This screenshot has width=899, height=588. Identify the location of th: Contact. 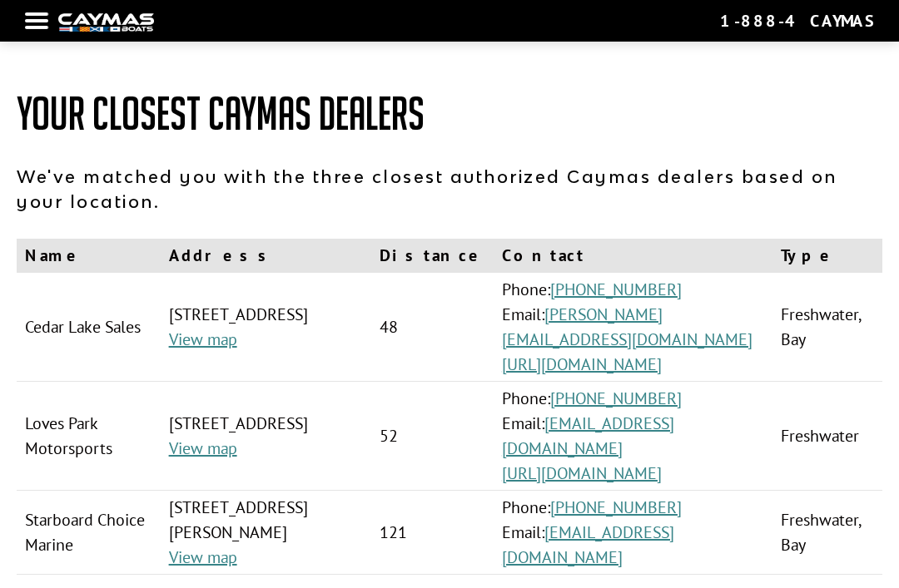
(633, 255).